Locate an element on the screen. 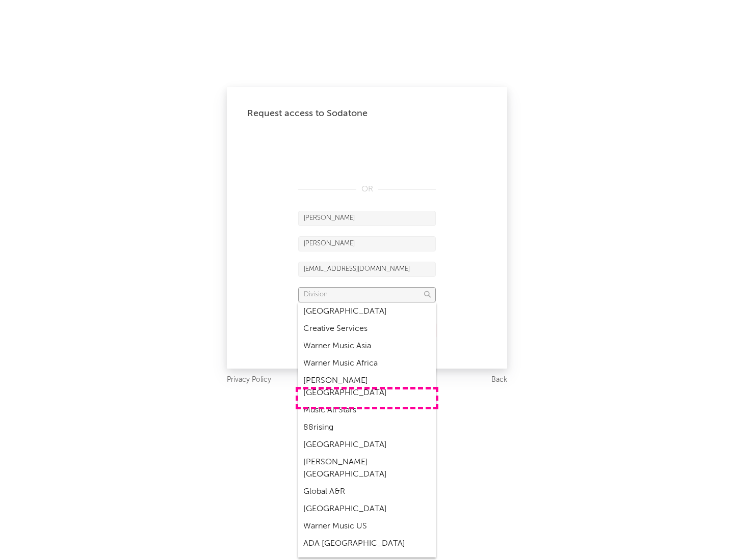  input: Email is located at coordinates (367, 269).